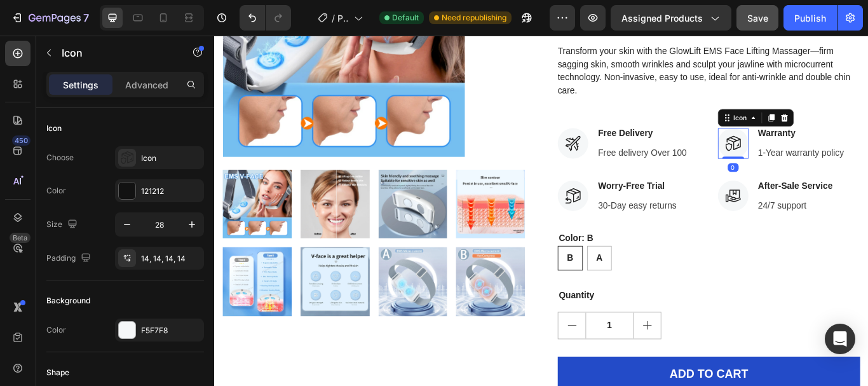 Image resolution: width=868 pixels, height=386 pixels. I want to click on p: 30-Day easy returns, so click(493, 198).